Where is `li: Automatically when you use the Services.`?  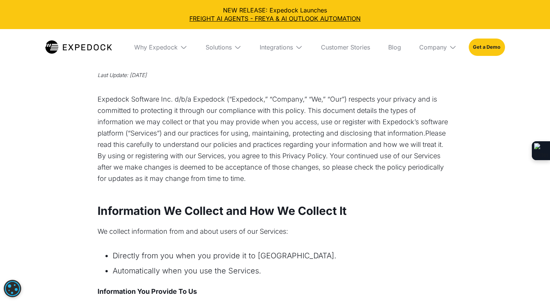 li: Automatically when you use the Services. is located at coordinates (283, 271).